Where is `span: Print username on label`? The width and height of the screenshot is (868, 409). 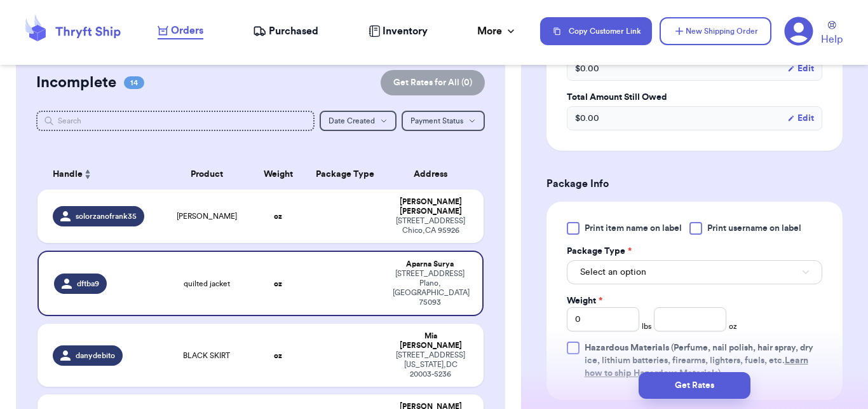
span: Print username on label is located at coordinates (754, 229).